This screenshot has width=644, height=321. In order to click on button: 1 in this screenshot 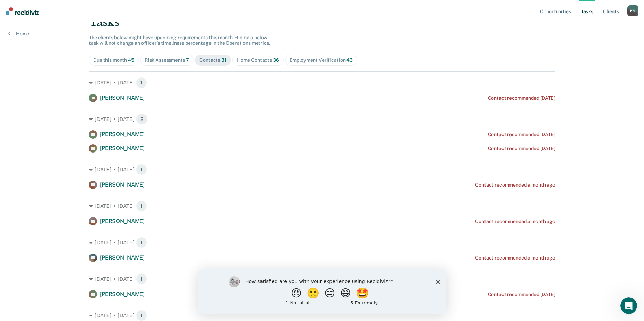, I will do `click(99, 24)`.